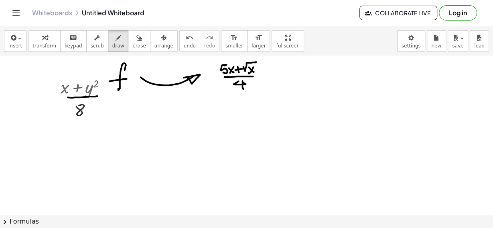 This screenshot has height=228, width=493. Describe the element at coordinates (15, 46) in the screenshot. I see `span: insert` at that location.